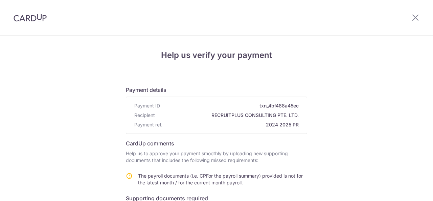 The width and height of the screenshot is (433, 201). Describe the element at coordinates (217, 90) in the screenshot. I see `h6: Payment details` at that location.